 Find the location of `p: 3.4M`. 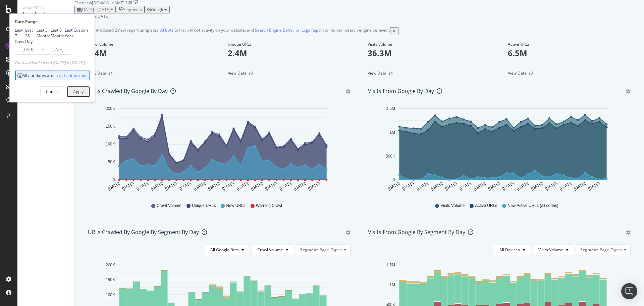

p: 3.4M is located at coordinates (149, 53).